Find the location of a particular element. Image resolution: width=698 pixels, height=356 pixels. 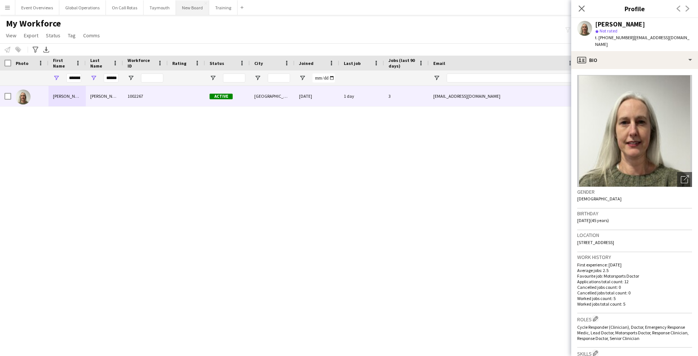

input: Email Filter Input is located at coordinates (510, 78).